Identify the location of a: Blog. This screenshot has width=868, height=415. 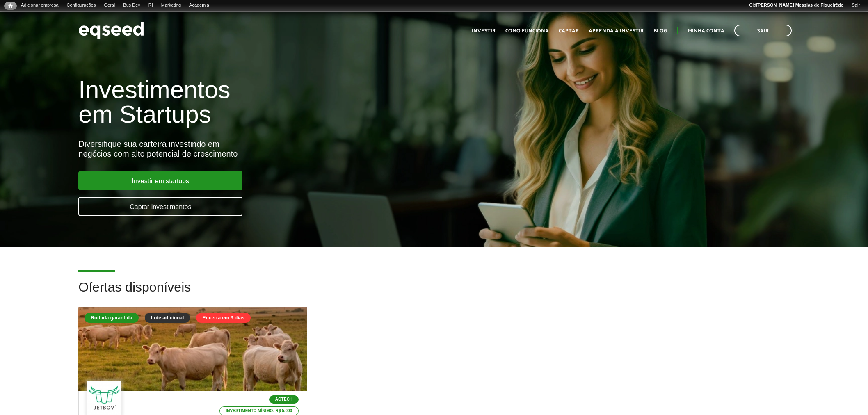
(660, 30).